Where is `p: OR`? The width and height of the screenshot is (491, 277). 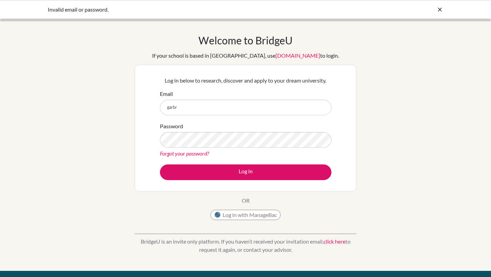 p: OR is located at coordinates (245, 200).